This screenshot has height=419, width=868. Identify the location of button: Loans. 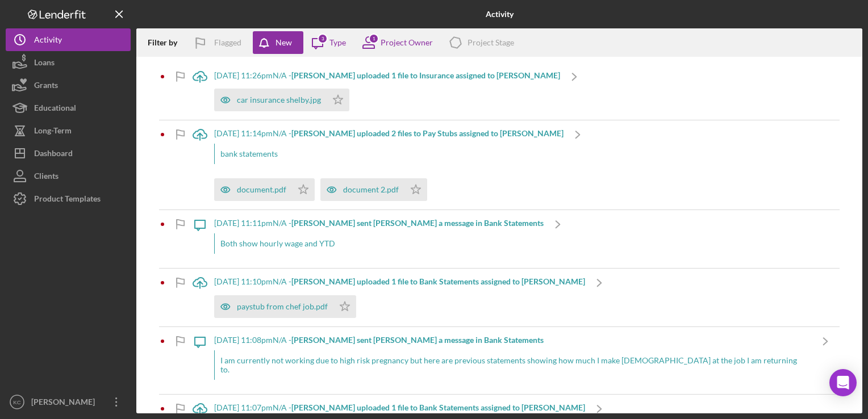
(68, 63).